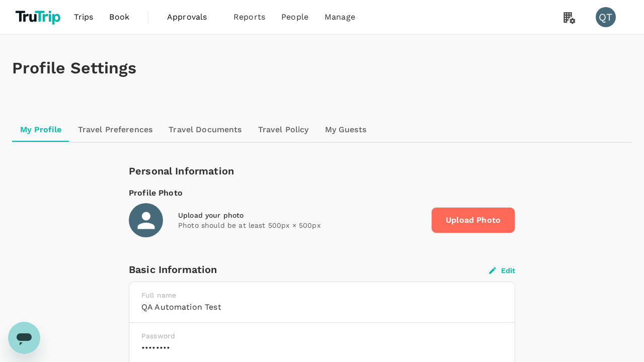  Describe the element at coordinates (284, 129) in the screenshot. I see `a: Travel Policy` at that location.